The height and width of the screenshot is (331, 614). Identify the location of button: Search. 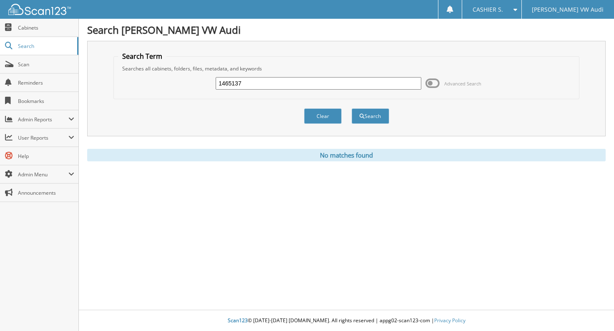
(370, 116).